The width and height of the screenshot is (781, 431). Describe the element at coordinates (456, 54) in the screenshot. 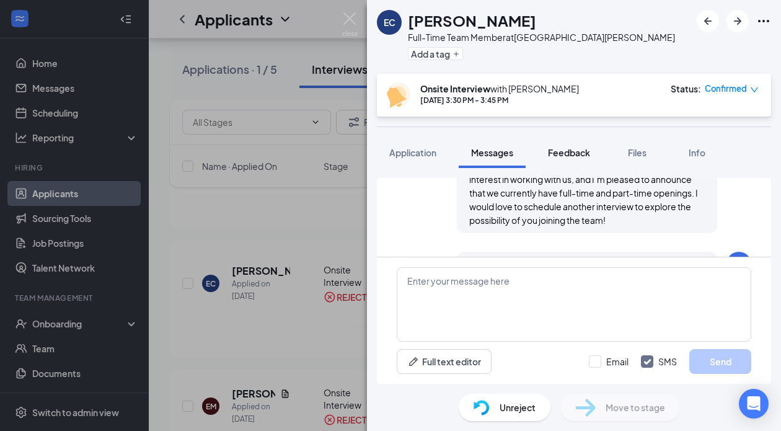

I see `svg: Plus` at that location.